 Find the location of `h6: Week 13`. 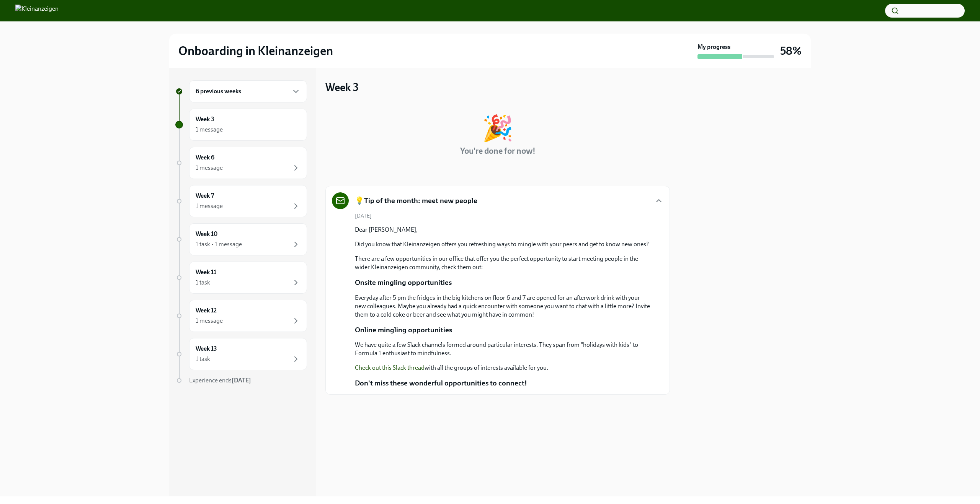

h6: Week 13 is located at coordinates (206, 349).